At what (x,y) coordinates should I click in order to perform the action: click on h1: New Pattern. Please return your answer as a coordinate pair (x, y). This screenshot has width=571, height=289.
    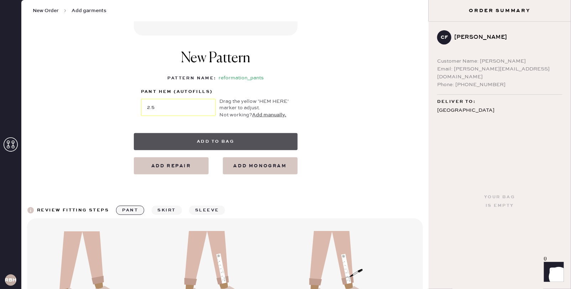
    Looking at the image, I should click on (216, 62).